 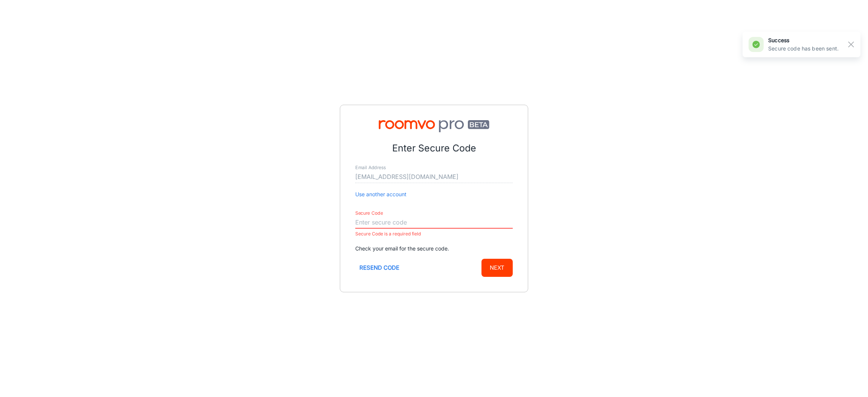 I want to click on p: Secure Code is a required field, so click(x=434, y=234).